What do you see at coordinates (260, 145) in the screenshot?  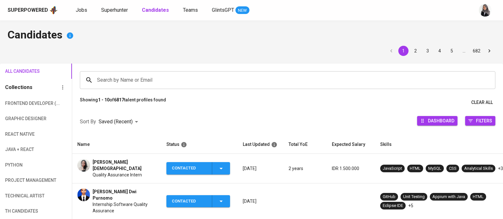 I see `th: Last Updated` at bounding box center [260, 145].